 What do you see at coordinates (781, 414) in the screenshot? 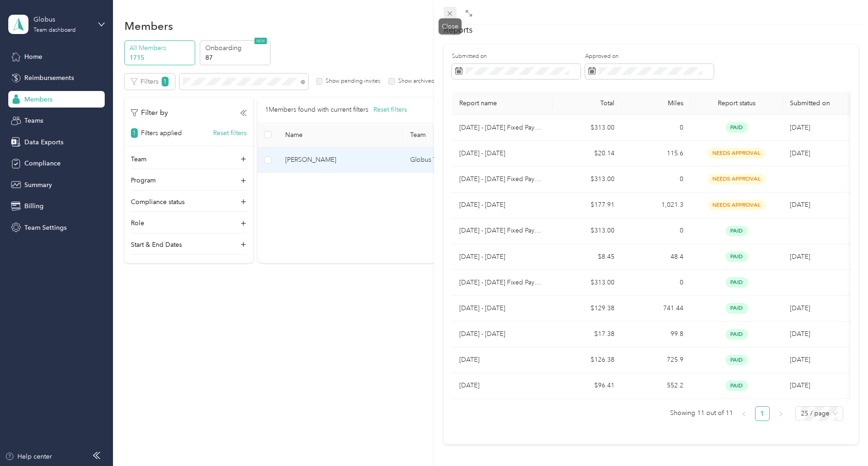
I see `span: right` at bounding box center [781, 414].